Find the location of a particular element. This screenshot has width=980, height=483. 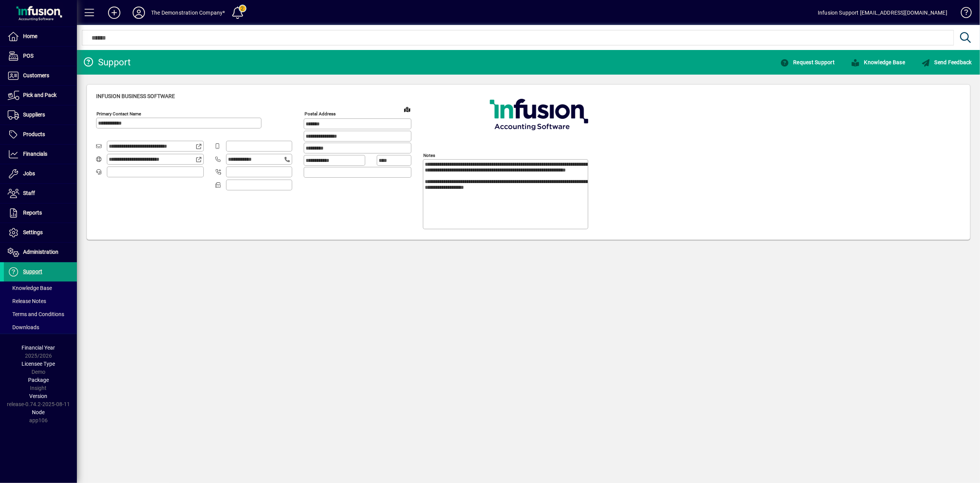

span: Release Notes is located at coordinates (27, 301).